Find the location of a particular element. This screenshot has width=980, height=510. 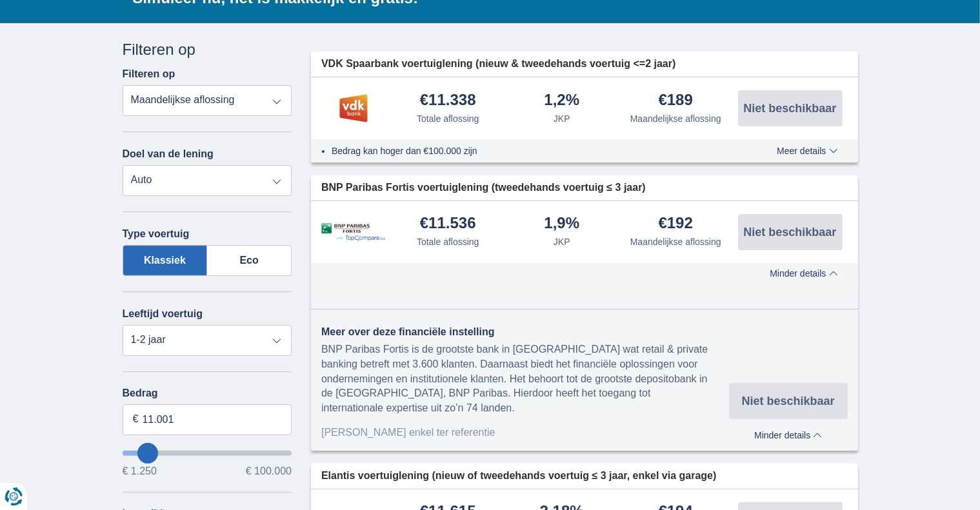

div: 1,9% is located at coordinates (561, 224).